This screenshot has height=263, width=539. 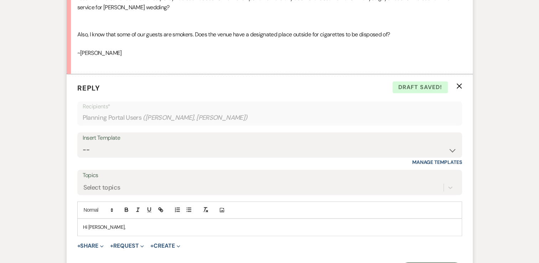 I want to click on div: Planning Portal Users, so click(x=270, y=118).